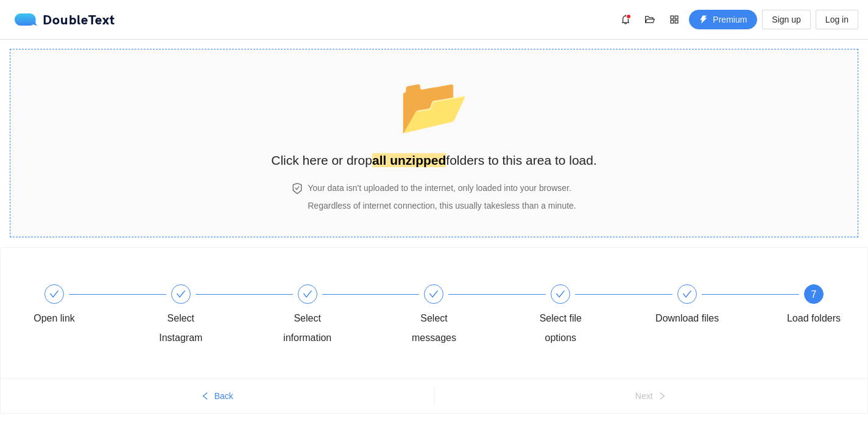 The image size is (868, 446). Describe the element at coordinates (442, 188) in the screenshot. I see `h4: Your data isn't uploaded to the internet, only loaded into your browser.` at that location.